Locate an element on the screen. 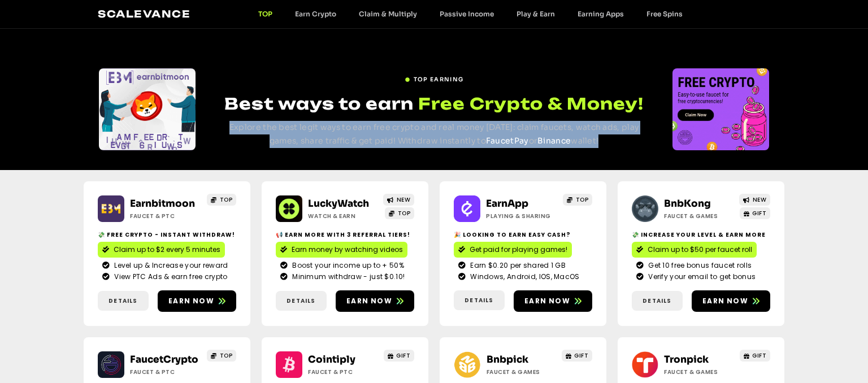 The width and height of the screenshot is (868, 383). a: Earnbitmoon is located at coordinates (162, 203).